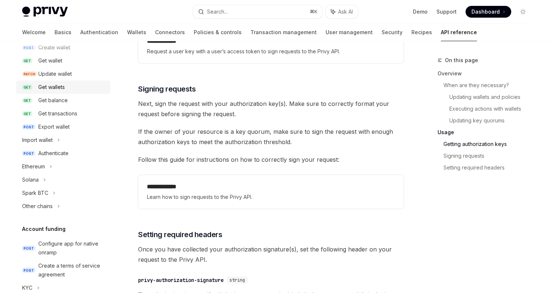 Image resolution: width=551 pixels, height=293 pixels. What do you see at coordinates (170, 32) in the screenshot?
I see `a: Connectors` at bounding box center [170, 32].